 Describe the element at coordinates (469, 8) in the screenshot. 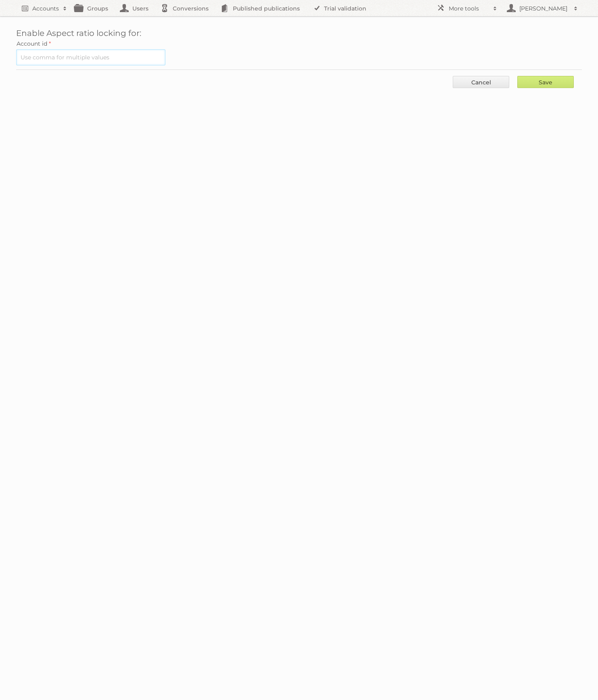

I see `h2: More tools` at that location.